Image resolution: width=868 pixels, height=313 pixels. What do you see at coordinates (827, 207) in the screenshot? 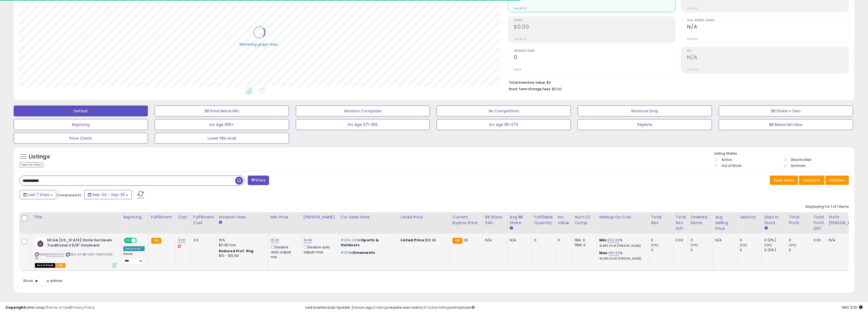
I see `div: Displaying 1 to 1 of 1 items` at bounding box center [827, 207].